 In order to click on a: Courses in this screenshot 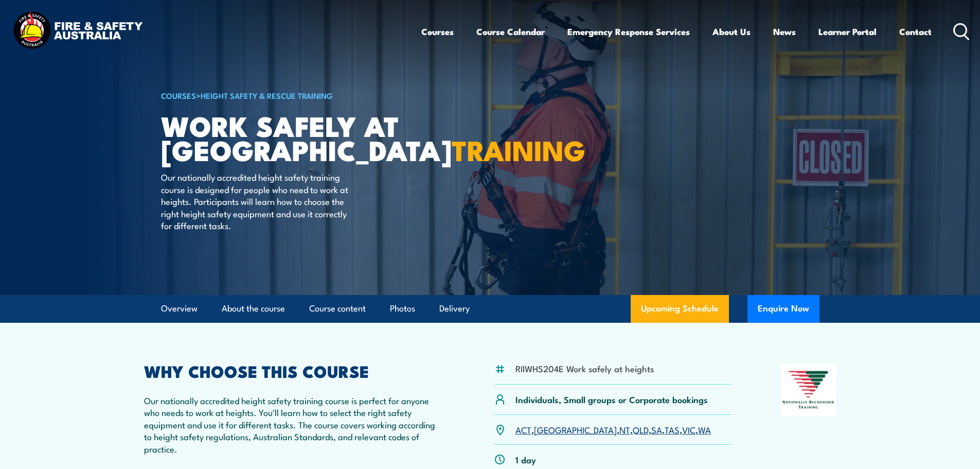, I will do `click(438, 31)`.